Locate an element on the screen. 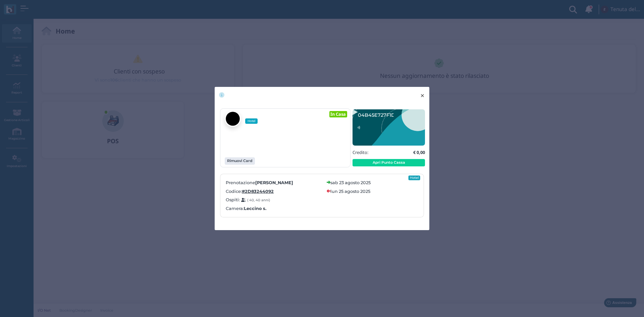 The image size is (644, 317). span: Assistenza is located at coordinates (32, 8).